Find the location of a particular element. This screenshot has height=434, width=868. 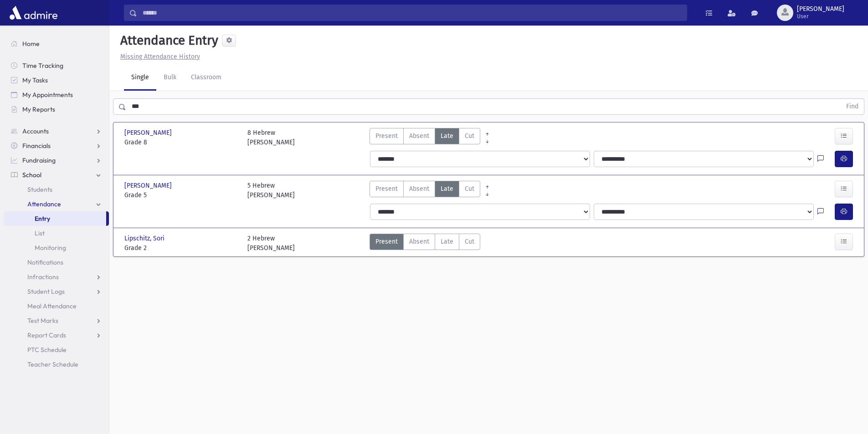

span: Test Marks is located at coordinates (43, 321).